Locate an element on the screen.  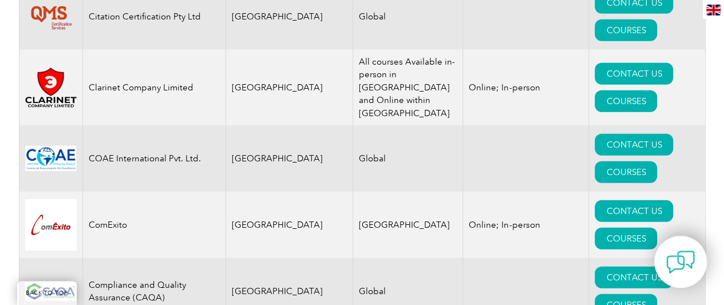
td: Global is located at coordinates (408, 159).